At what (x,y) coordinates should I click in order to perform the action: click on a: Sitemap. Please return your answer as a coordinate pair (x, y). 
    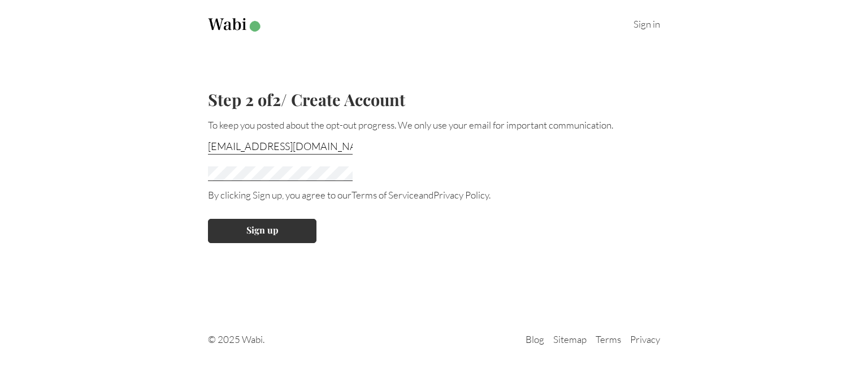
    Looking at the image, I should click on (570, 339).